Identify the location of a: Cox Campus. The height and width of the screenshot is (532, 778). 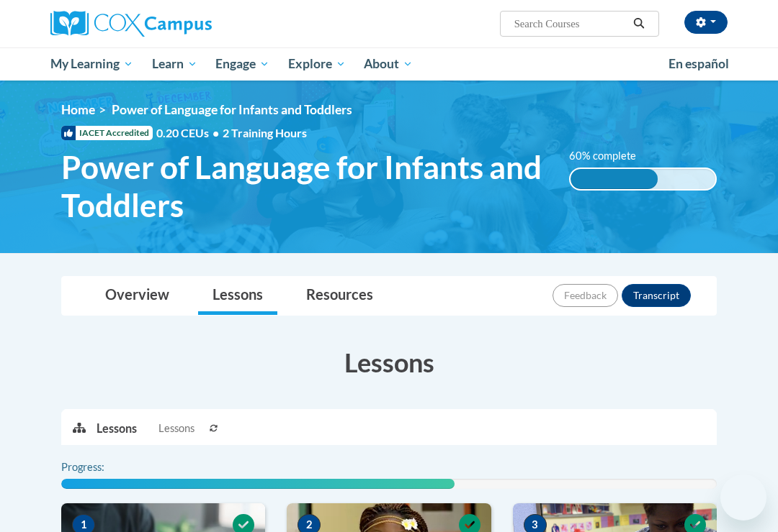
(155, 23).